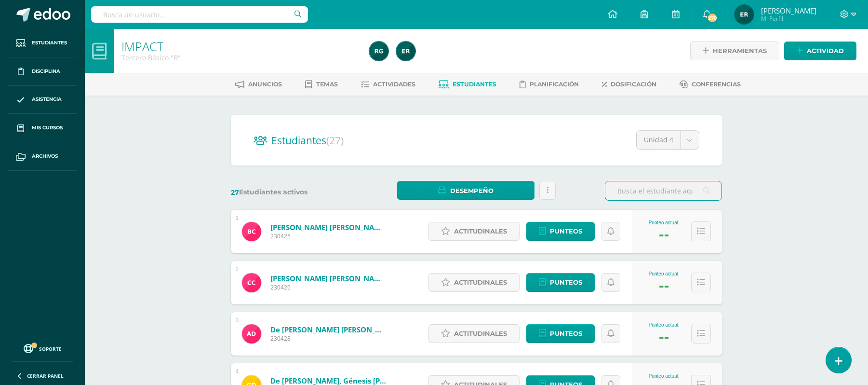  Describe the element at coordinates (42, 156) in the screenshot. I see `a: Archivos` at that location.